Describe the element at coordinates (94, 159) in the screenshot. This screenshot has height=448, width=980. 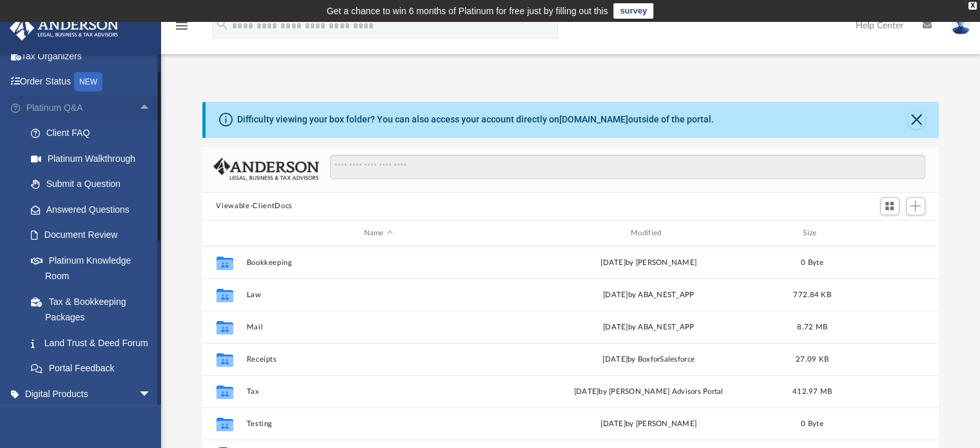
I see `a: Platinum Walkthrough` at that location.